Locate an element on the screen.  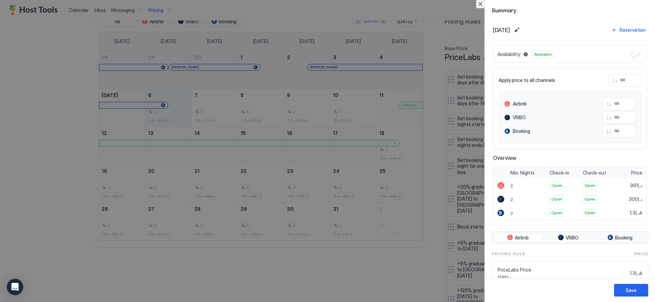
span: Available is located at coordinates (543, 54).